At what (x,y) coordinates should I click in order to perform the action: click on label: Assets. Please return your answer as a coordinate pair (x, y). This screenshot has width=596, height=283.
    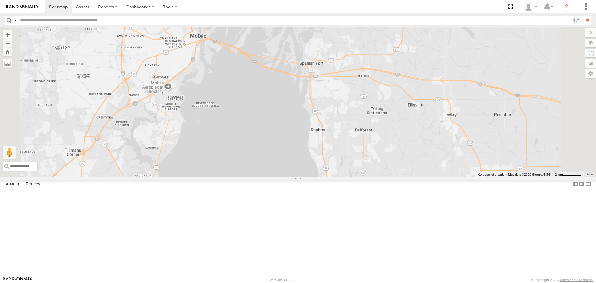
    Looking at the image, I should click on (12, 184).